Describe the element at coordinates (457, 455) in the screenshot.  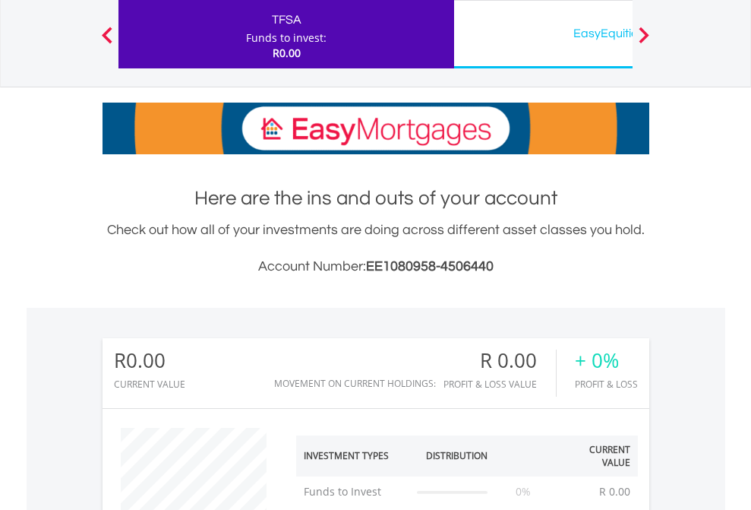
I see `div: Distribution` at that location.